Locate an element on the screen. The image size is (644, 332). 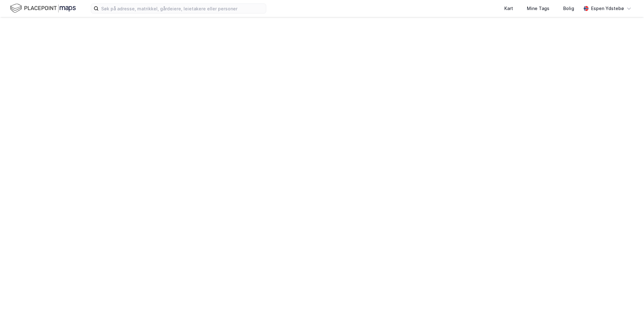
div: Kontrollprogram for chat is located at coordinates (628, 317).